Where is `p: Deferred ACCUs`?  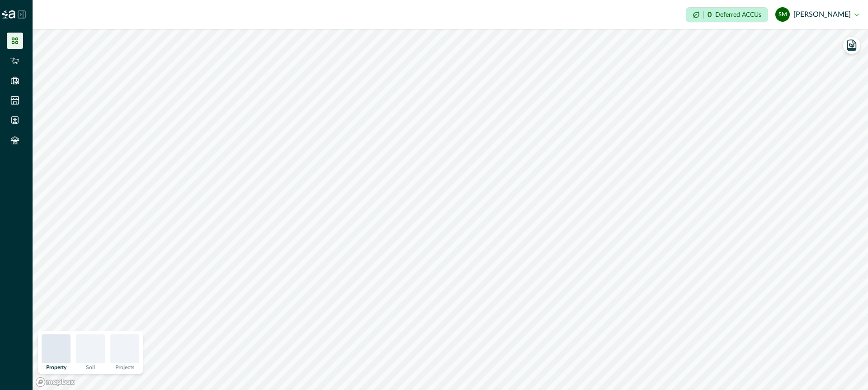
p: Deferred ACCUs is located at coordinates (738, 14).